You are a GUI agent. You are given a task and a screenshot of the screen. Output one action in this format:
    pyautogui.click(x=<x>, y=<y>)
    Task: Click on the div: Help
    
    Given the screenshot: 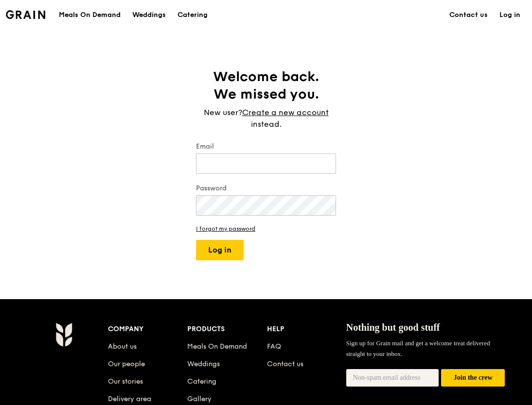 What is the action you would take?
    pyautogui.click(x=306, y=329)
    